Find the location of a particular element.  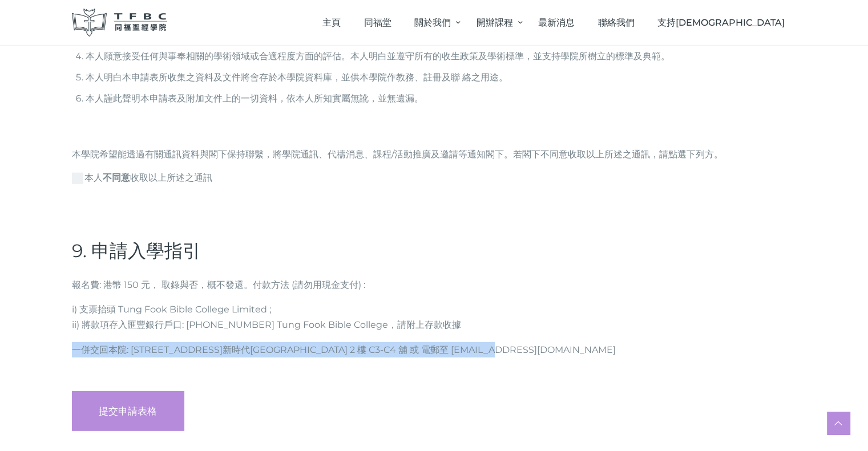

span: 關於我們 is located at coordinates (433, 22).